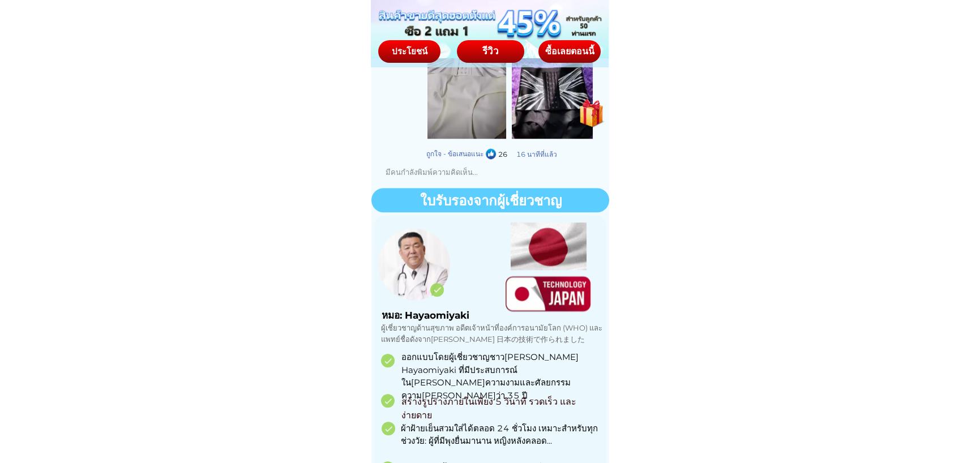  Describe the element at coordinates (431, 172) in the screenshot. I see `h4: มีคนกำลังพิมพ์ความคิดเห็น...` at that location.